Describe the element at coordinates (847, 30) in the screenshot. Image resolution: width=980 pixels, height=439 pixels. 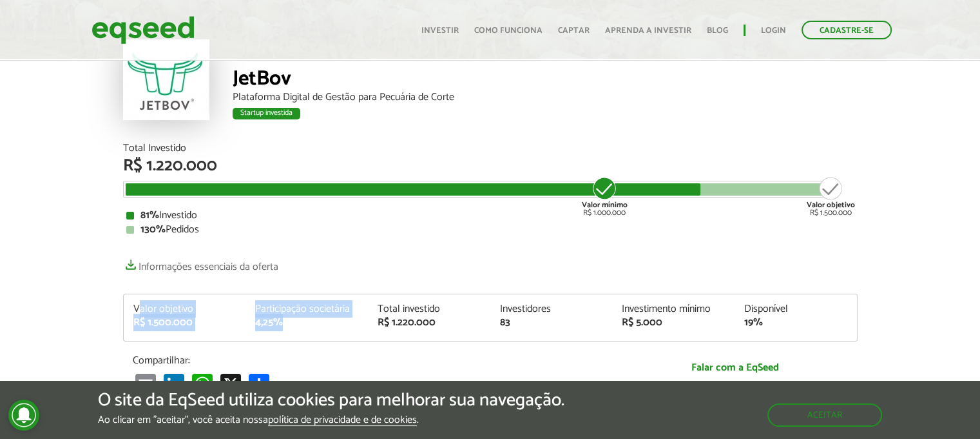
I see `a: Cadastre-se` at that location.